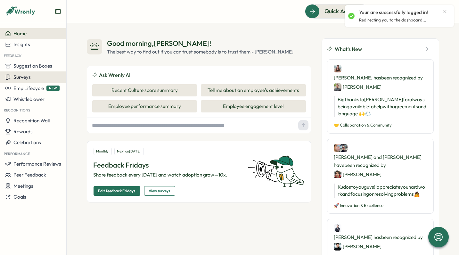 The height and width of the screenshot is (255, 459). Describe the element at coordinates (394, 13) in the screenshot. I see `p: Your are successfully logged in!` at that location.